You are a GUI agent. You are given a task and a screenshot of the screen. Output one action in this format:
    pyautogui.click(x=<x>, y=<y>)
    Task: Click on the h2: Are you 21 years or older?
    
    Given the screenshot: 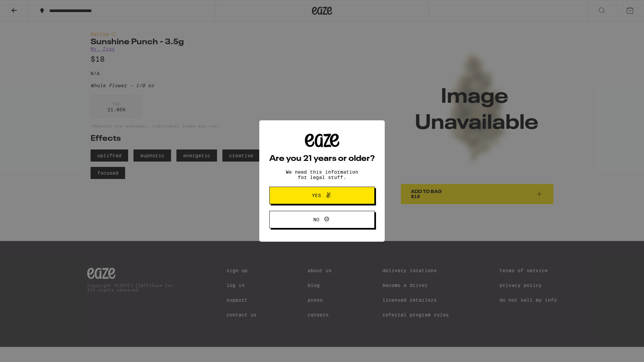 What is the action you would take?
    pyautogui.click(x=322, y=159)
    